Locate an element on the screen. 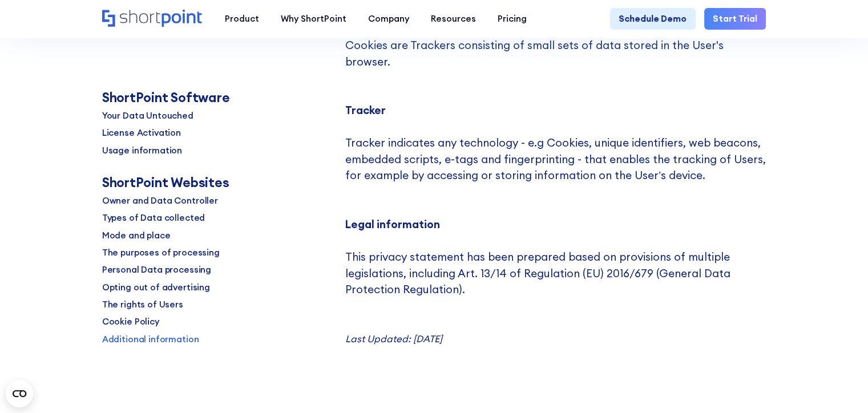 This screenshot has height=413, width=868. div: Product is located at coordinates (242, 19).